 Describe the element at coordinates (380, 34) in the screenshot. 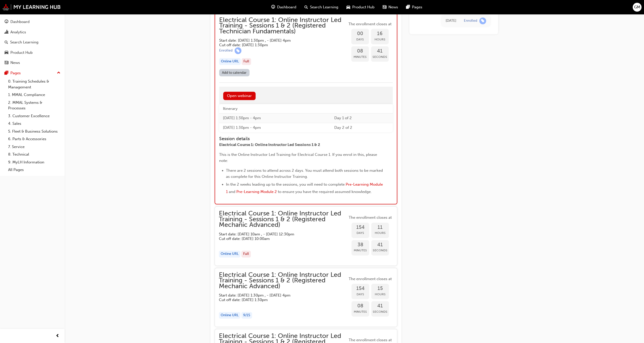

I see `span: 16` at that location.